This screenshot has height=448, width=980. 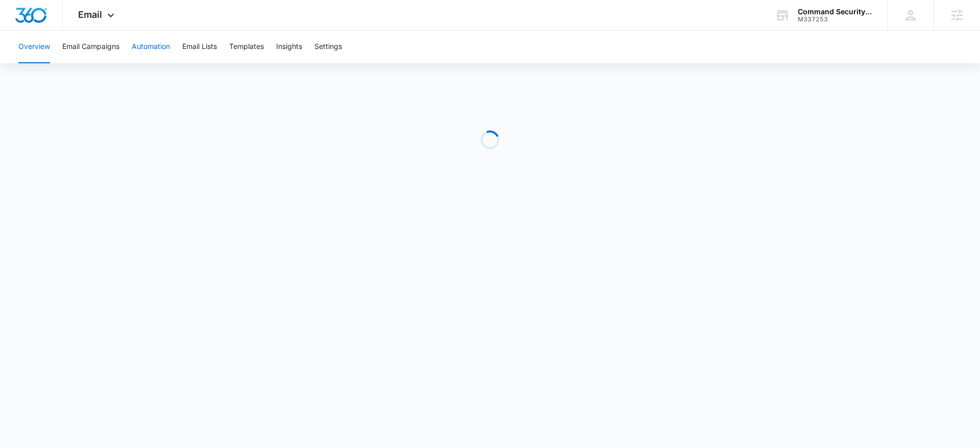 What do you see at coordinates (329, 47) in the screenshot?
I see `button: Settings` at bounding box center [329, 47].